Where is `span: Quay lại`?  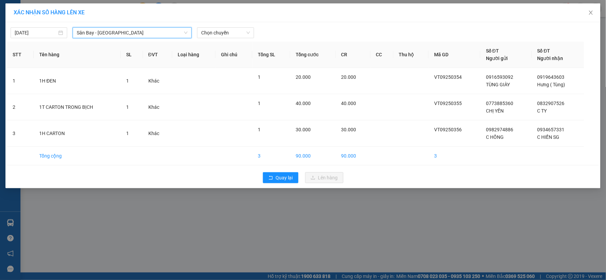 span: Quay lại is located at coordinates (284, 178).